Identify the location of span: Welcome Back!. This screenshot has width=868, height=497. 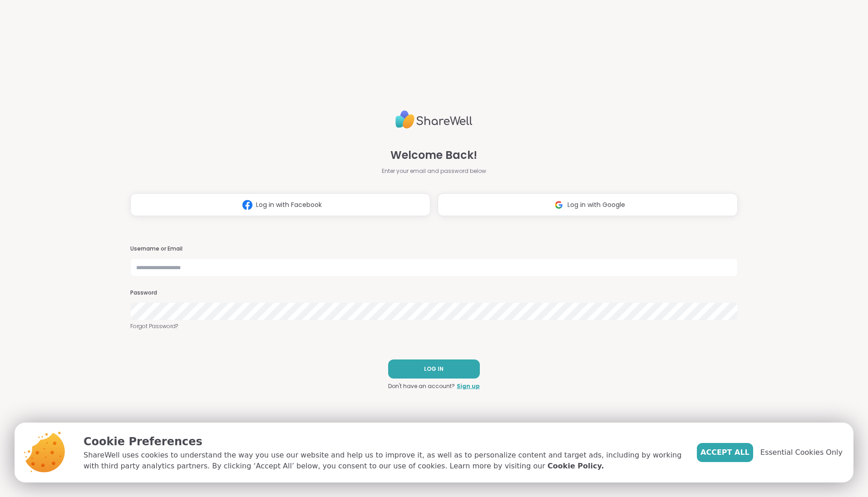
(434, 156).